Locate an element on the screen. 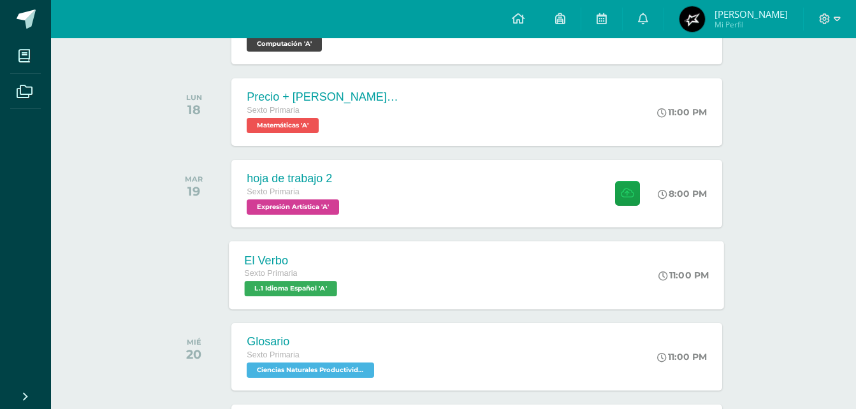  span: Ciencias Naturales Productividad y Desarrollo 'A' is located at coordinates (310, 370).